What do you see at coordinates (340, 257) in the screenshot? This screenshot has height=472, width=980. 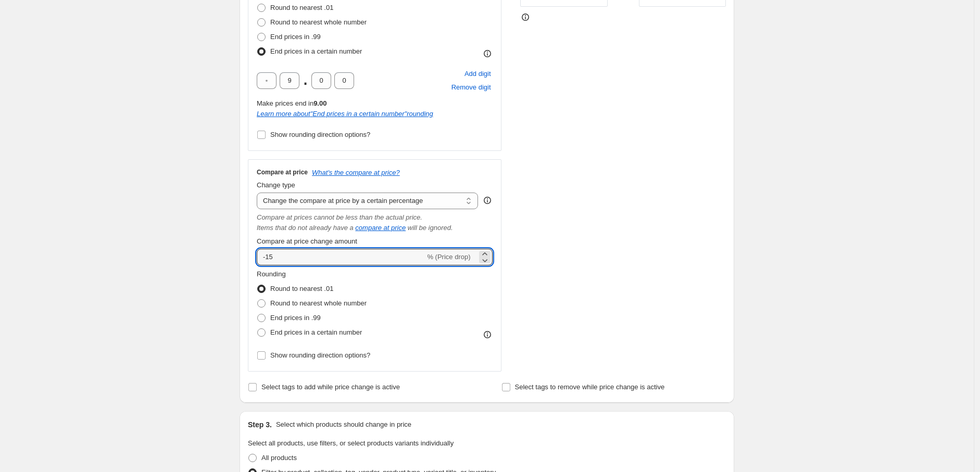 I see `input: -15` at bounding box center [340, 257].